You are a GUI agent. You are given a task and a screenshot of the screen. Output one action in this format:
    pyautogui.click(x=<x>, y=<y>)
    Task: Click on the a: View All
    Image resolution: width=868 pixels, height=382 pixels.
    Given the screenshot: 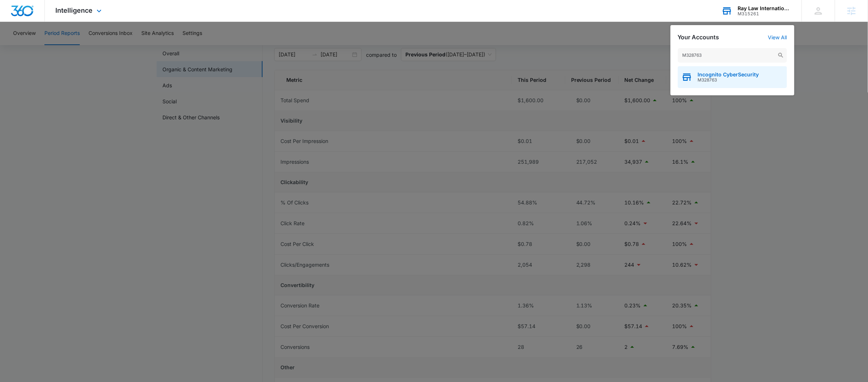 What is the action you would take?
    pyautogui.click(x=778, y=37)
    